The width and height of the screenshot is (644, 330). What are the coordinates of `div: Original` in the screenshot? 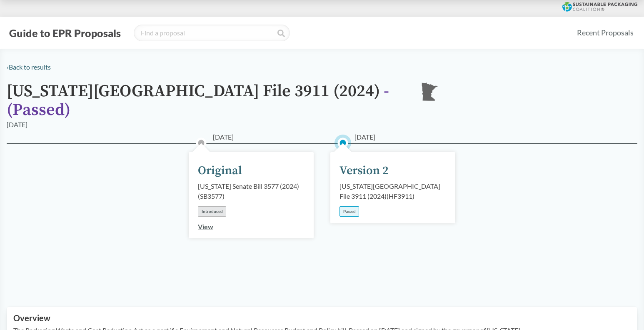 It's located at (220, 171).